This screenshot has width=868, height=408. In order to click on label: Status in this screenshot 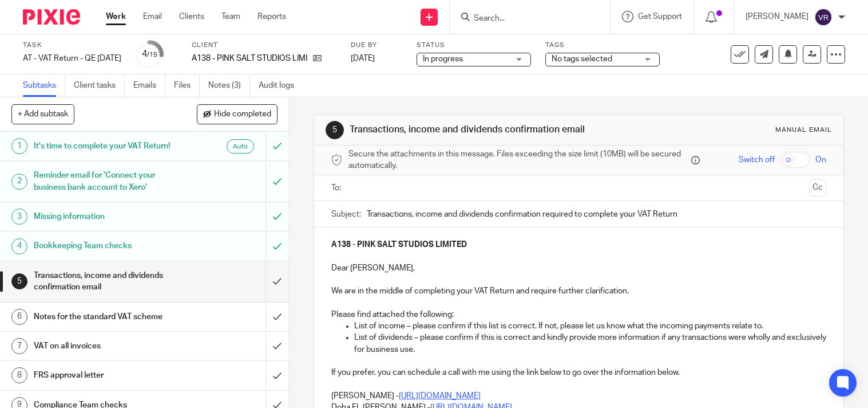, I will do `click(474, 45)`.